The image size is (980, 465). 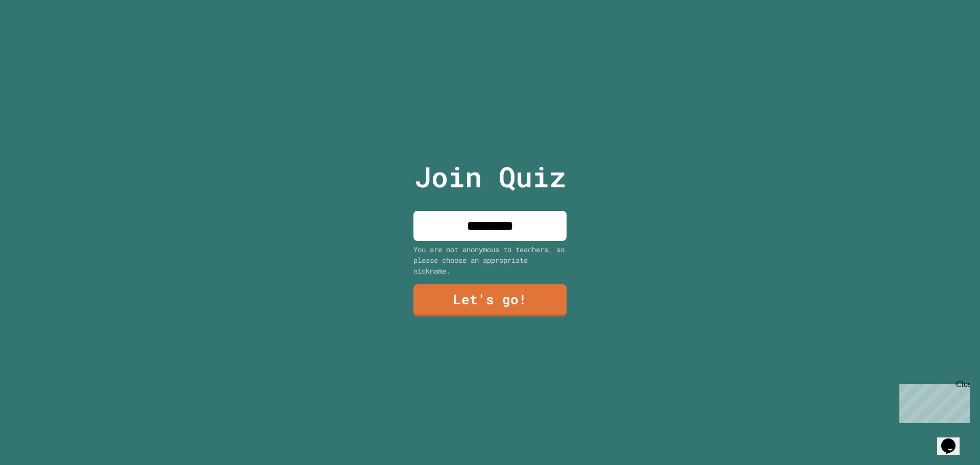 I want to click on p: Join Quiz, so click(x=490, y=177).